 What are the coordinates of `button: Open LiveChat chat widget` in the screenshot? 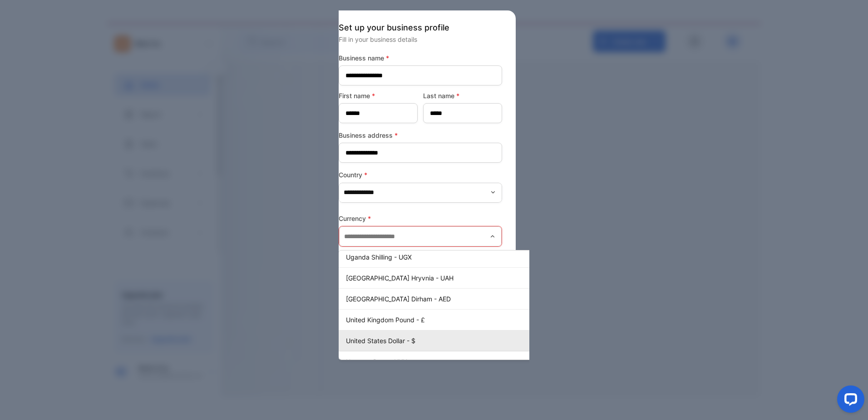 It's located at (21, 18).